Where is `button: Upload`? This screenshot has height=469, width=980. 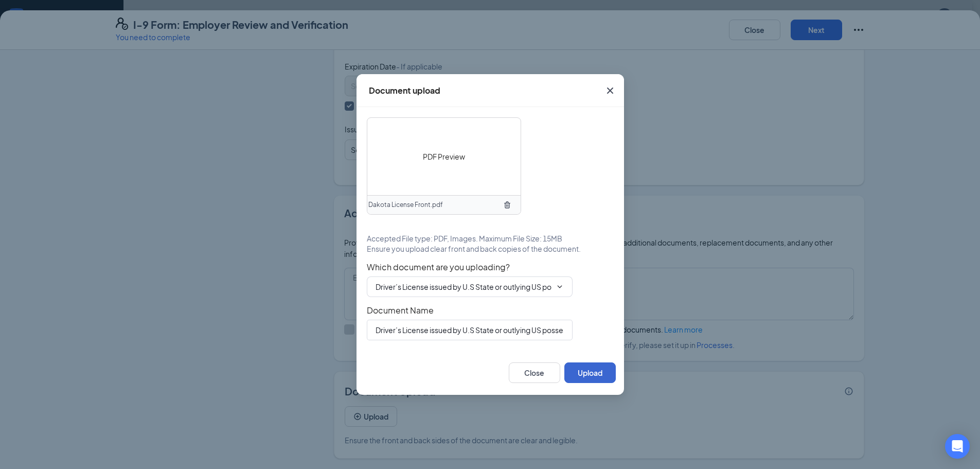
button: Upload is located at coordinates (590, 373).